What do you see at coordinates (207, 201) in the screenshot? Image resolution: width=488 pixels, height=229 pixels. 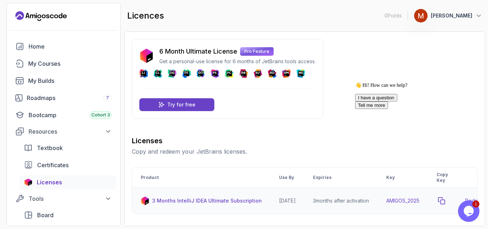 I see `p: 3 Months IntelliJ IDEA Ultimate Subscription` at bounding box center [207, 201].